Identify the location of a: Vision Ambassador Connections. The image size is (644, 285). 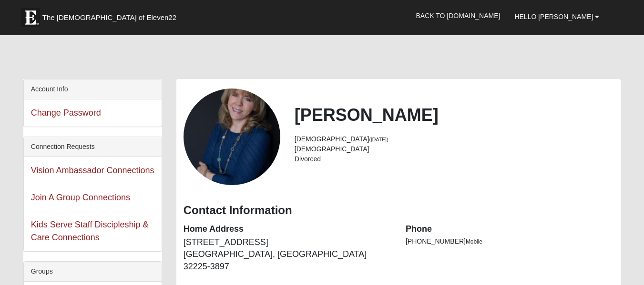
(93, 170).